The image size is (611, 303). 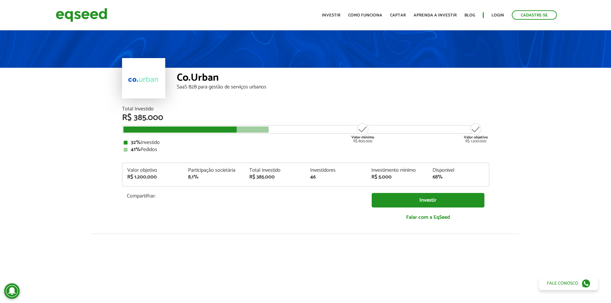 What do you see at coordinates (569, 283) in the screenshot?
I see `a: Fale conosco` at bounding box center [569, 283].